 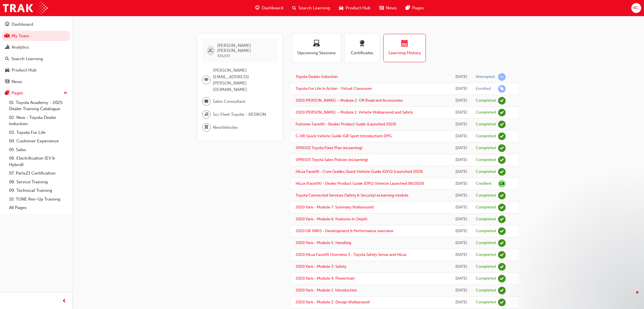 What do you see at coordinates (355, 8) in the screenshot?
I see `a: car-iconProduct Hub` at bounding box center [355, 8].